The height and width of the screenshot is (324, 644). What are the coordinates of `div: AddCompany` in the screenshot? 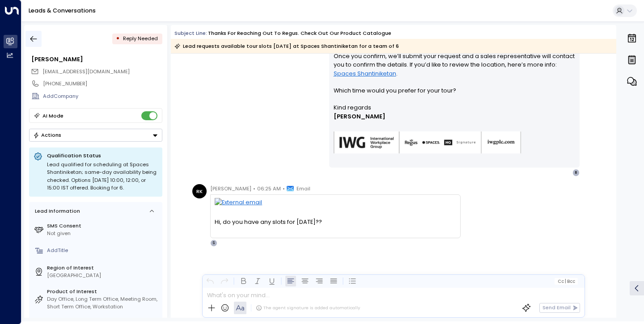 It's located at (102, 96).